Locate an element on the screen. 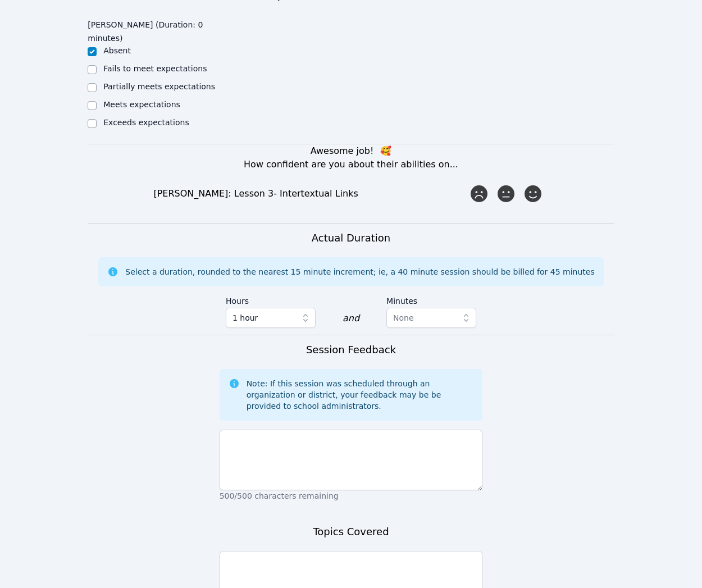 Image resolution: width=702 pixels, height=588 pixels. label: Exceeds expectations is located at coordinates (146, 122).